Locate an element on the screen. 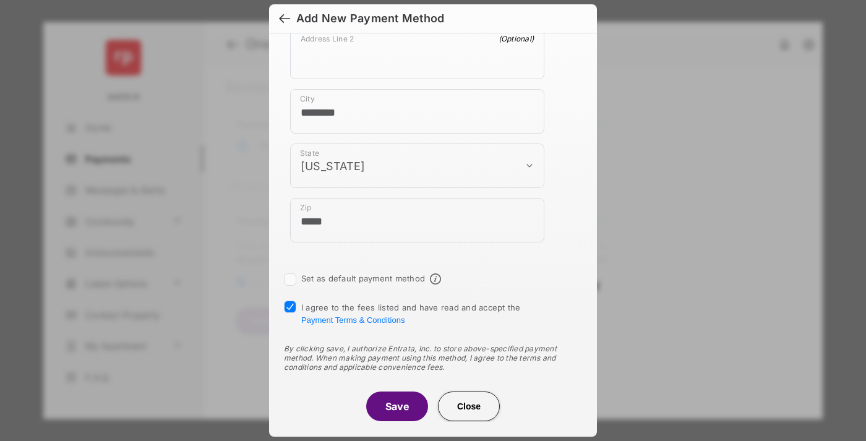 This screenshot has height=441, width=866. div: payment_method_screening[postal_addresses][locality] is located at coordinates (417, 111).